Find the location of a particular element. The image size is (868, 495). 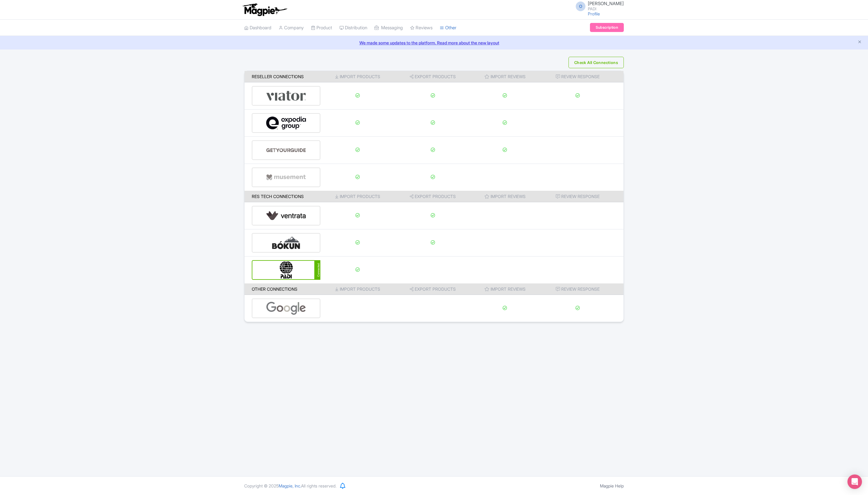

a: Connected is located at coordinates (286, 270).